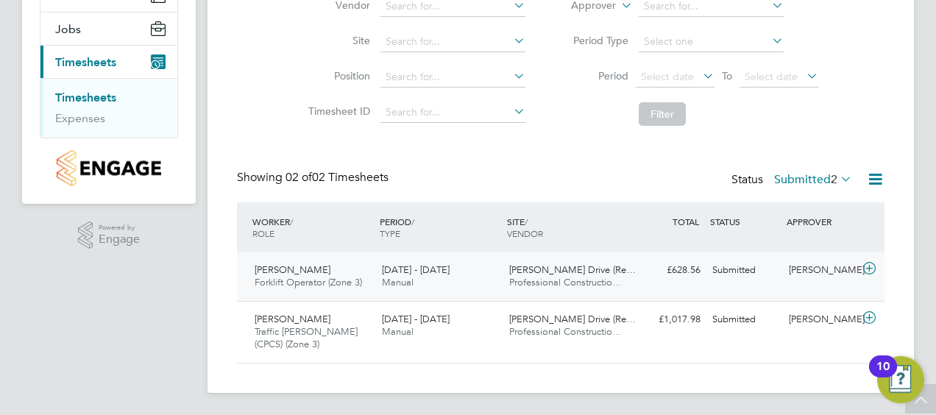 This screenshot has width=936, height=415. What do you see at coordinates (524, 233) in the screenshot?
I see `span: VENDOR` at bounding box center [524, 233].